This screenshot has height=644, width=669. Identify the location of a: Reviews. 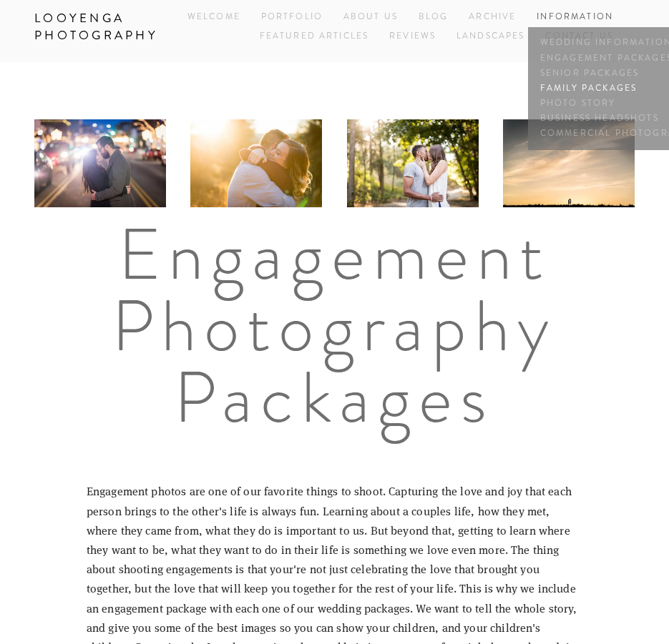
(412, 36).